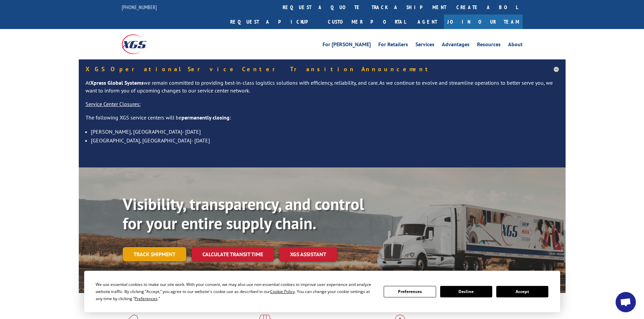 The height and width of the screenshot is (319, 644). I want to click on a: Agent, so click(427, 21).